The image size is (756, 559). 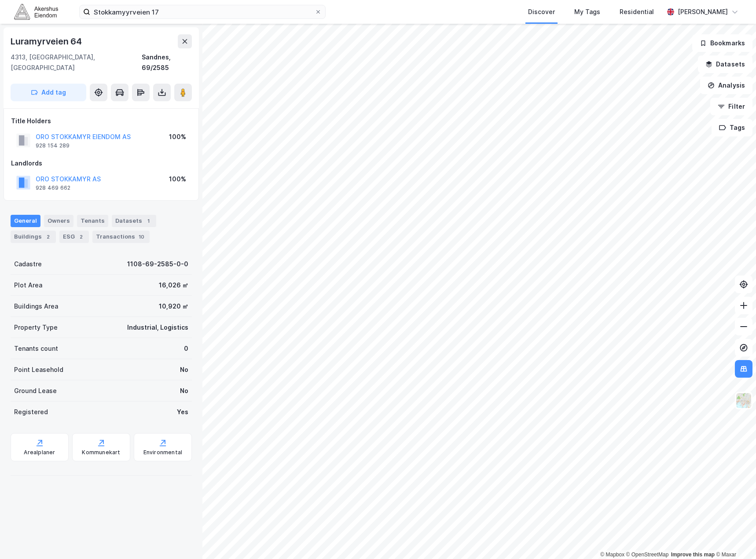 I want to click on img: Z, so click(x=744, y=400).